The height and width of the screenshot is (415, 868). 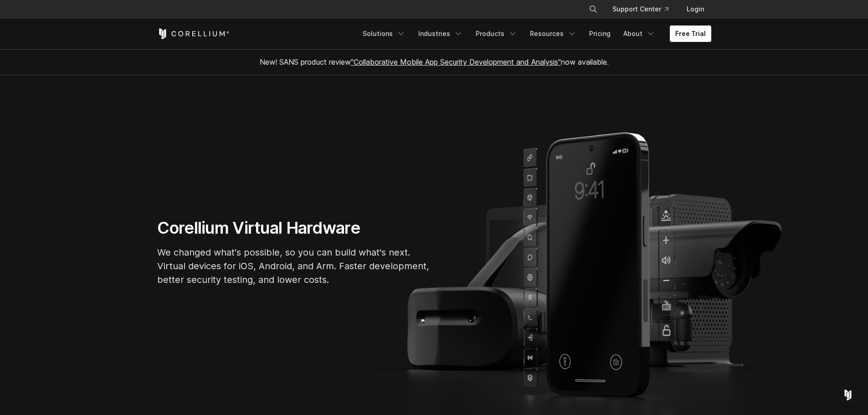 What do you see at coordinates (599, 34) in the screenshot?
I see `a: Pricing` at bounding box center [599, 34].